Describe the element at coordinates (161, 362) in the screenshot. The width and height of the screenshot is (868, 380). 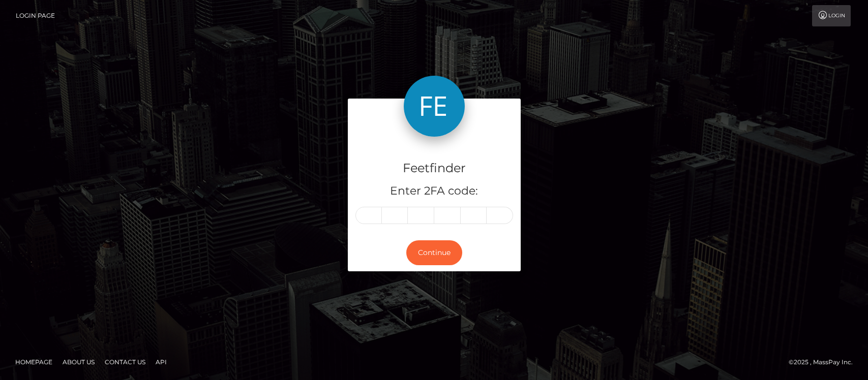
I see `a: API` at that location.